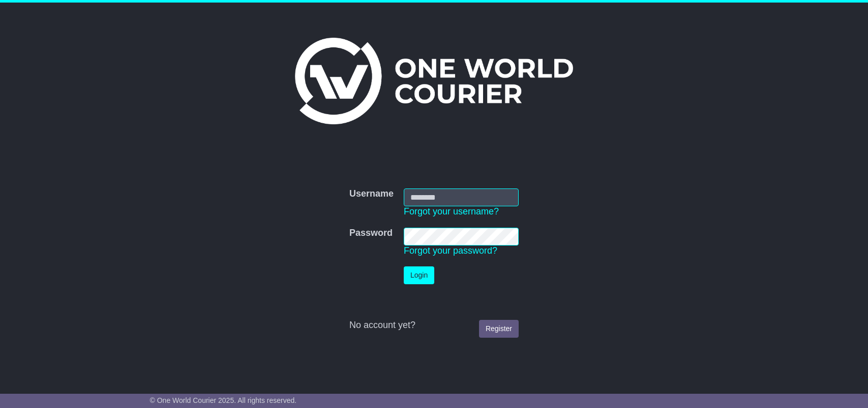  Describe the element at coordinates (371, 194) in the screenshot. I see `label: Username` at that location.